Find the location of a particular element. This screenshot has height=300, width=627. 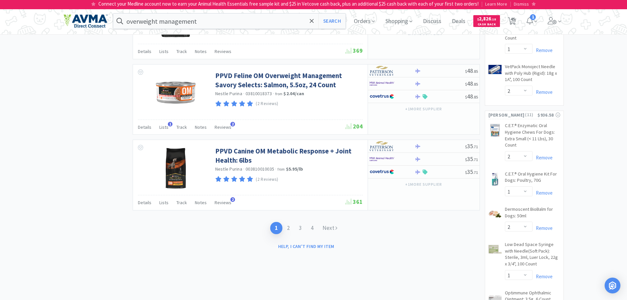

a: C.E.T.® Oral Hygiene Kit For Dogs: Poultry, 70G is located at coordinates (533, 179).